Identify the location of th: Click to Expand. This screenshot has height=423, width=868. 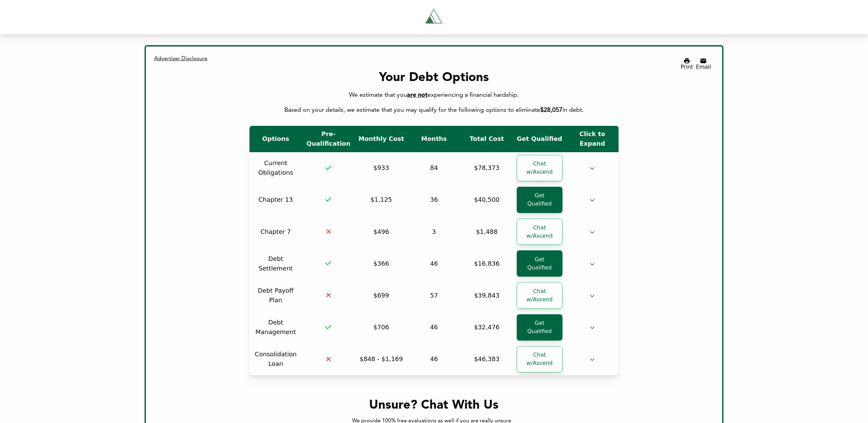
(593, 139).